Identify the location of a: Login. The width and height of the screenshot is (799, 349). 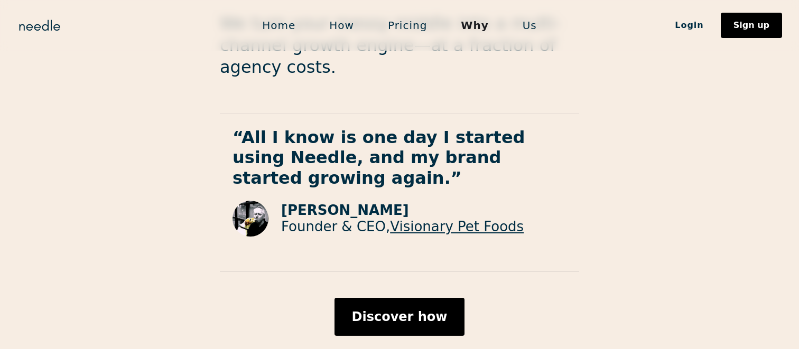
(689, 25).